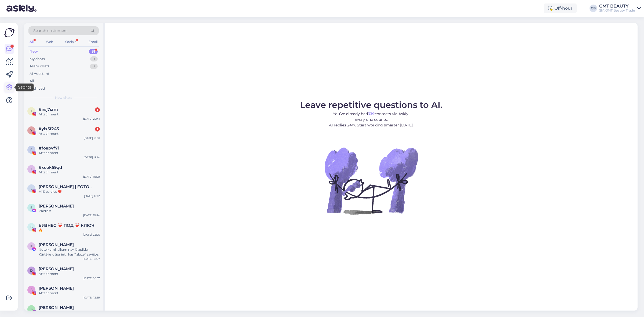 Image resolution: width=644 pixels, height=317 pixels. What do you see at coordinates (93, 42) in the screenshot?
I see `div: Email` at bounding box center [93, 42].